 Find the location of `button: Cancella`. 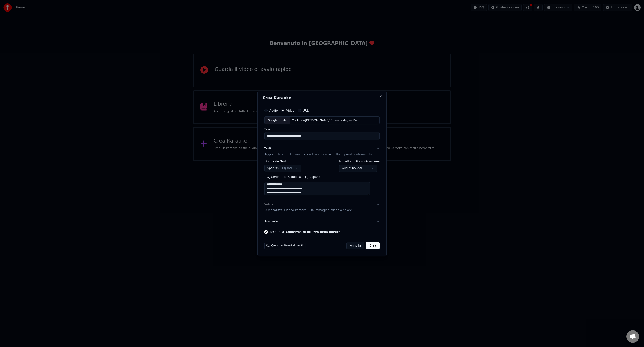

button: Cancella is located at coordinates (292, 177).